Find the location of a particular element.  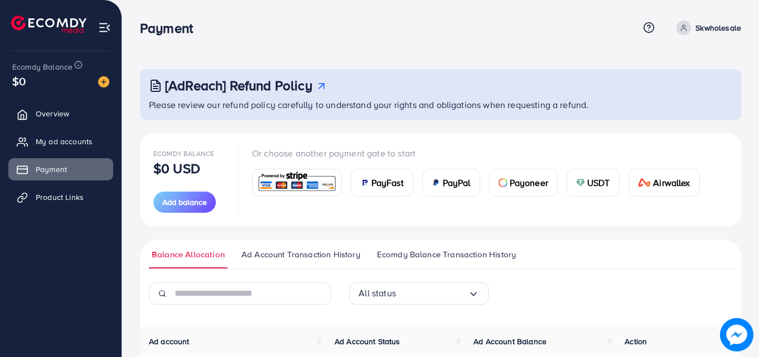

span: Add balance is located at coordinates (185, 202).